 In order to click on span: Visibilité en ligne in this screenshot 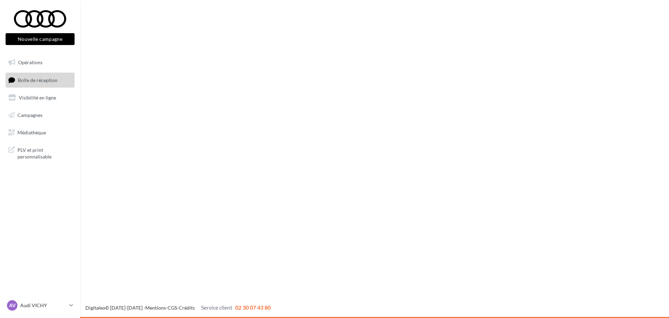, I will do `click(37, 97)`.